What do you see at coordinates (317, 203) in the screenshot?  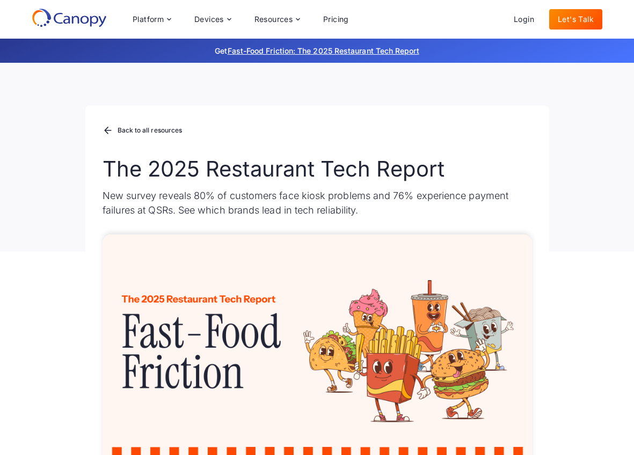 I see `p: New survey reveals 80% of customers face kiosk problems and 76% experience payment failures at QS...` at bounding box center [317, 203].